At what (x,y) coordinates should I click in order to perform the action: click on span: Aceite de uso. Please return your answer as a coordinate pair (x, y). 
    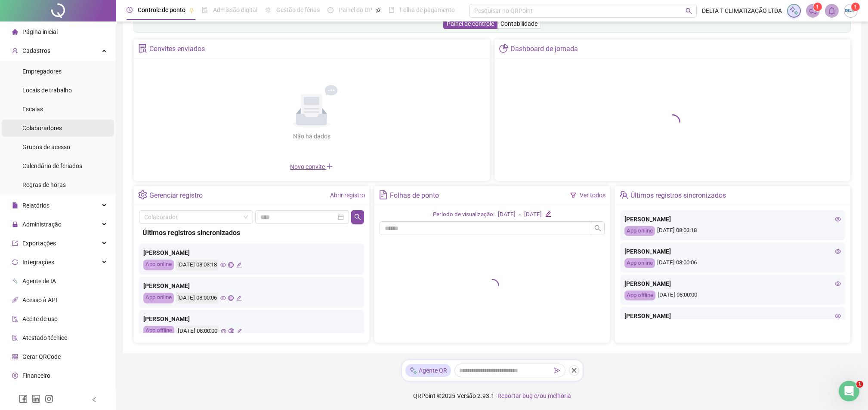
    Looking at the image, I should click on (40, 319).